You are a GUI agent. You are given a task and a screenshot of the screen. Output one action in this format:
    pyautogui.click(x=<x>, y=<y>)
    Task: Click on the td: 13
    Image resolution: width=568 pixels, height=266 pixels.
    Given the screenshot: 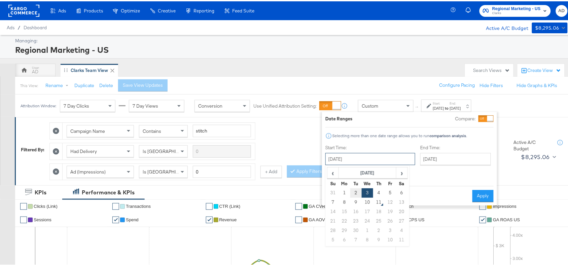 What is the action you would take?
    pyautogui.click(x=402, y=201)
    